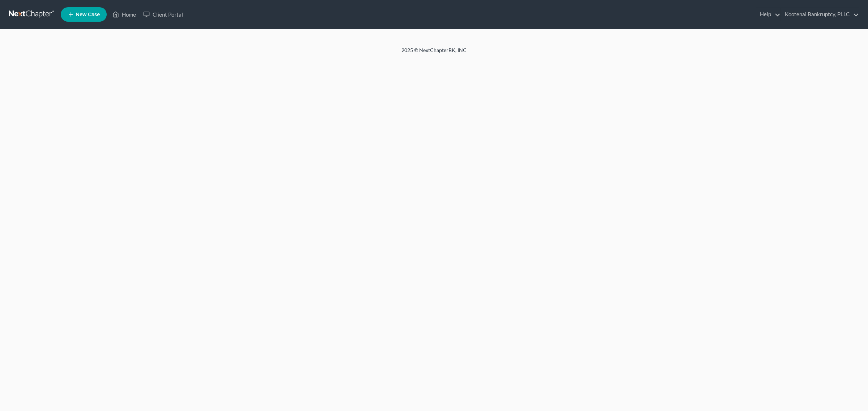 This screenshot has width=868, height=411. What do you see at coordinates (769, 15) in the screenshot?
I see `a: Help` at bounding box center [769, 15].